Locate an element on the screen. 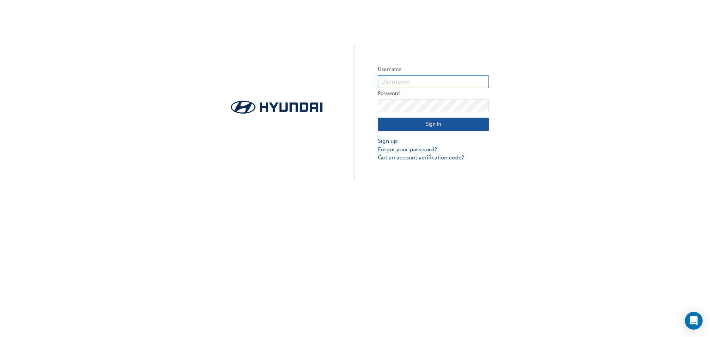 Image resolution: width=710 pixels, height=337 pixels. button: Sign In is located at coordinates (434, 125).